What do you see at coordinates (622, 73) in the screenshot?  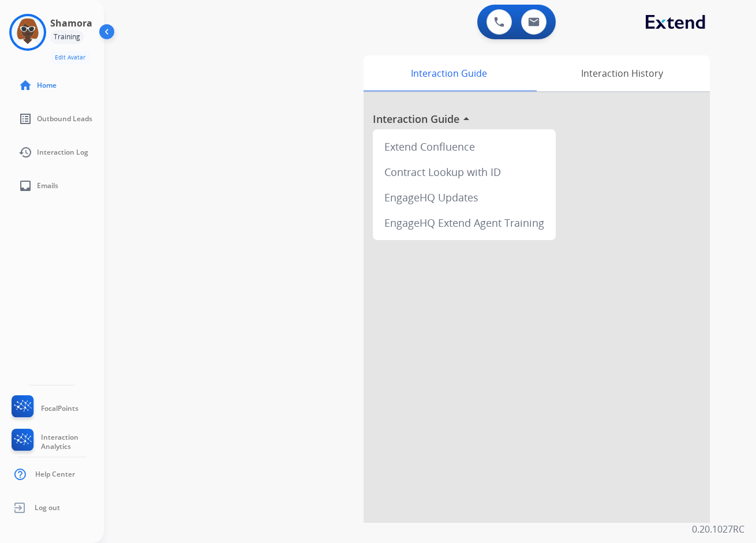 I see `div: Interaction History` at bounding box center [622, 73].